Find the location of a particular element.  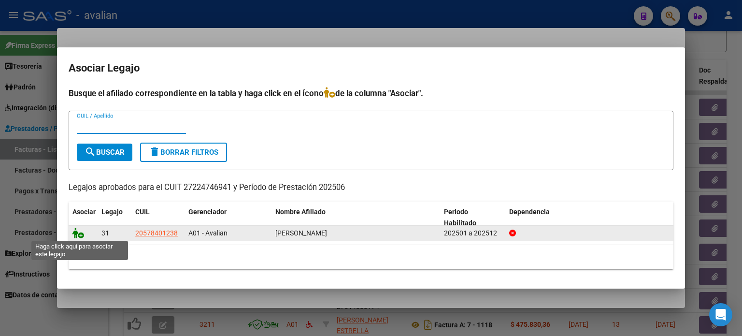

div: 202501 a 202512 is located at coordinates (472, 233).